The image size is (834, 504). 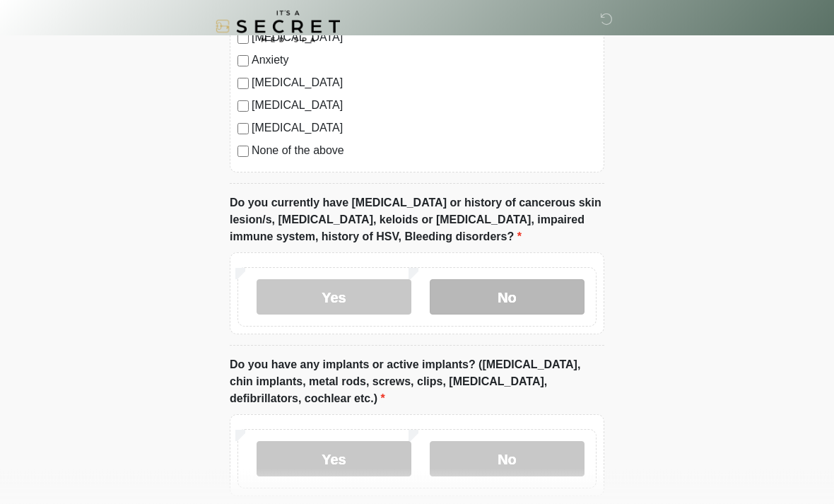 I want to click on input: None of the above, so click(x=243, y=152).